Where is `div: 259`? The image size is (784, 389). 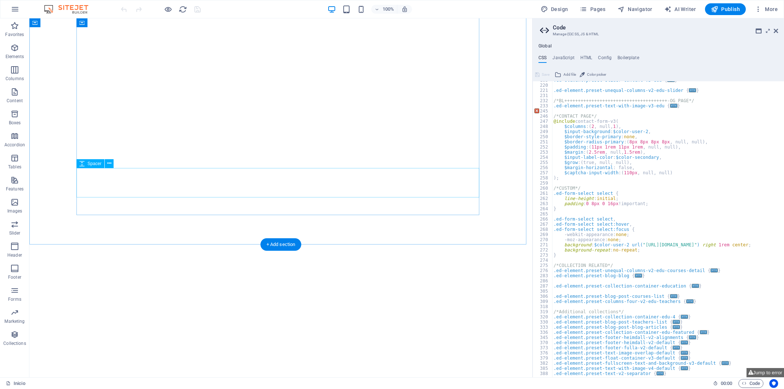
div: 259 is located at coordinates (543, 183).